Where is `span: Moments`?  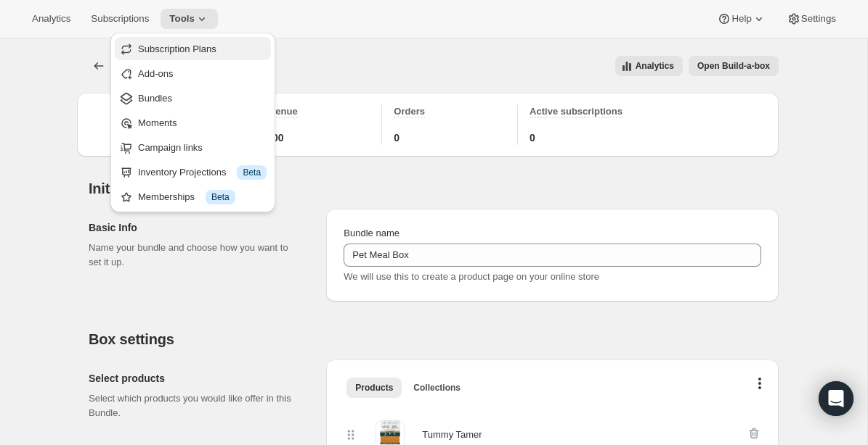
span: Moments is located at coordinates (157, 122).